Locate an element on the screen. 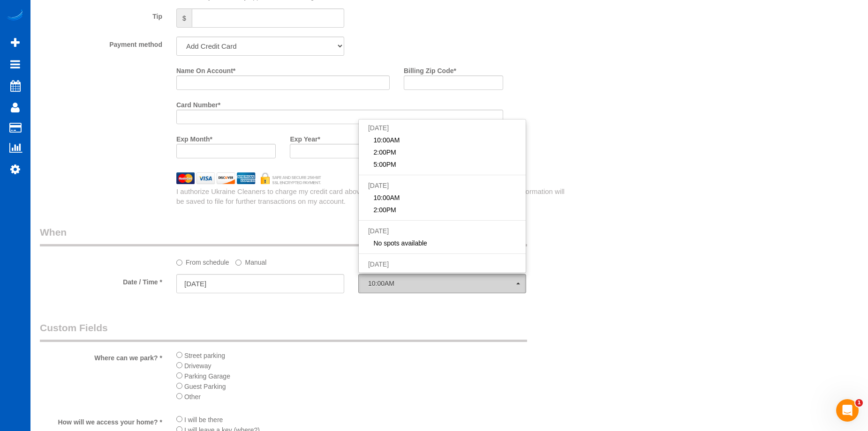 The width and height of the screenshot is (868, 431). label: Name On Account is located at coordinates (206, 69).